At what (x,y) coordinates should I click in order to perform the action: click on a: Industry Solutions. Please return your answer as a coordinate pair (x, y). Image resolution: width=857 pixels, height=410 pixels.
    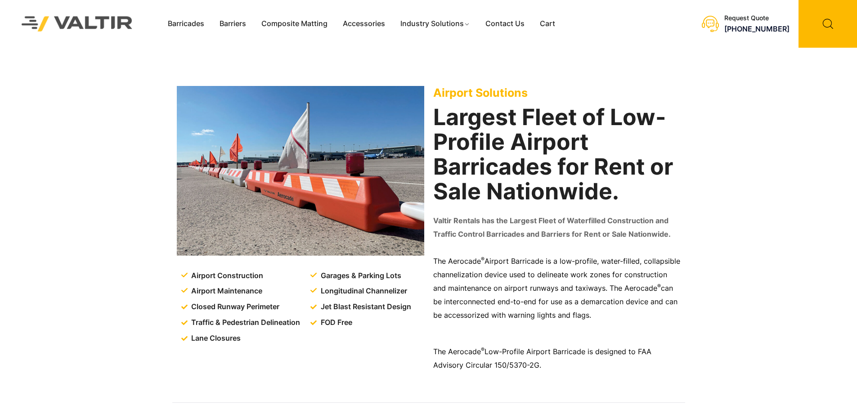
    Looking at the image, I should click on (435, 24).